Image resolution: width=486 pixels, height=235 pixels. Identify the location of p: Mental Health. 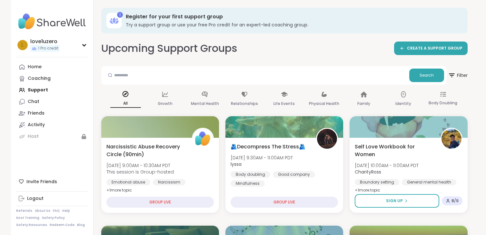
(205, 104).